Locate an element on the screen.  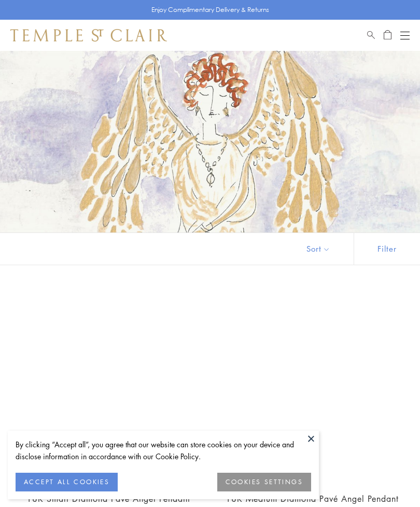
p: Enjoy Complimentary Delivery & Returns is located at coordinates (210, 10).